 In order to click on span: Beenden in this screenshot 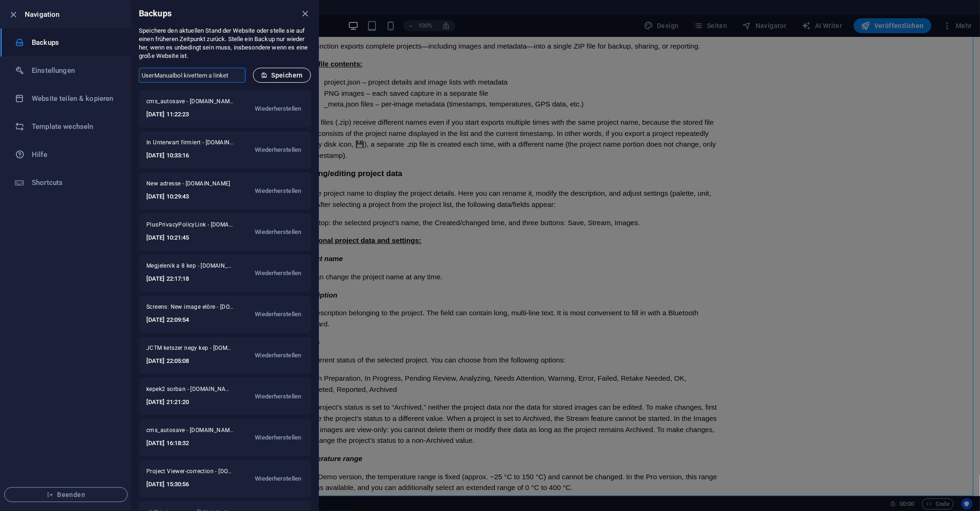, I will do `click(66, 495)`.